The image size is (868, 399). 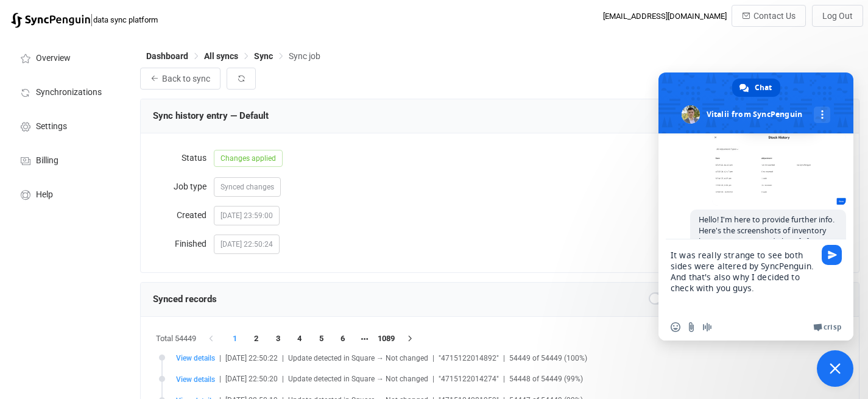 I want to click on label: Finished, so click(x=184, y=244).